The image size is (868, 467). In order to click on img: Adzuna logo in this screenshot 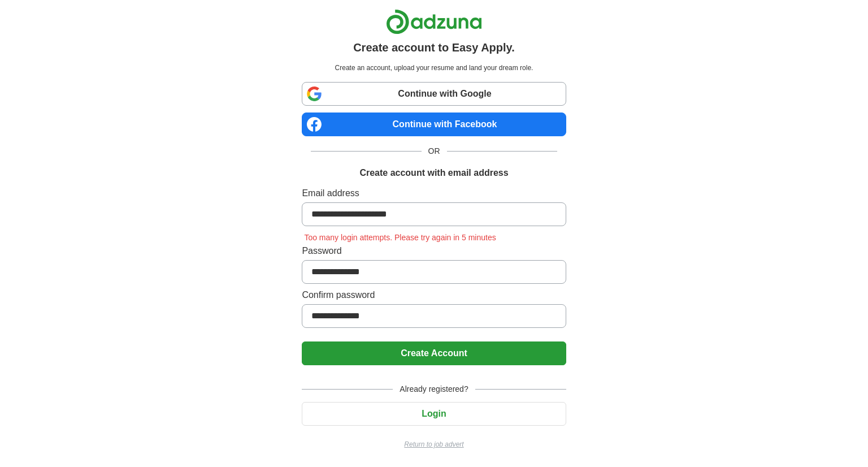, I will do `click(434, 21)`.